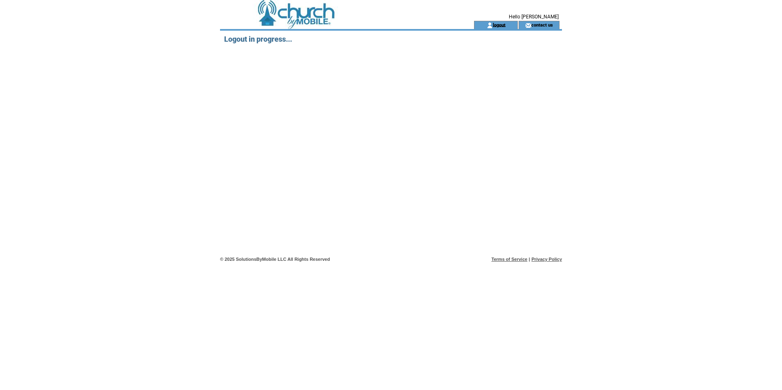 The width and height of the screenshot is (782, 390). I want to click on a: Privacy Policy, so click(547, 259).